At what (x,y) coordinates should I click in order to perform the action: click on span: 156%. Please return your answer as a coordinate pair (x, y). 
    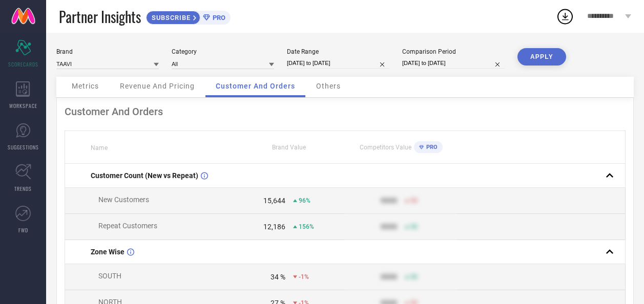
    Looking at the image, I should click on (306, 227).